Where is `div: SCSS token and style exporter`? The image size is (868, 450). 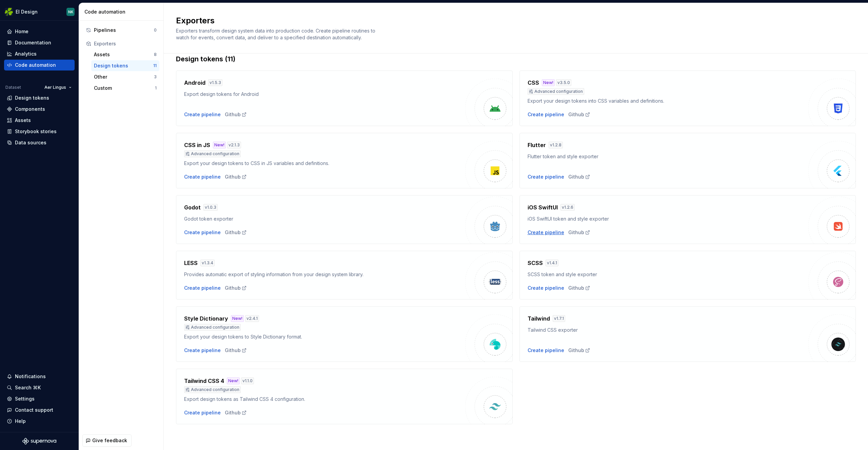
div: SCSS token and style exporter is located at coordinates (668, 274).